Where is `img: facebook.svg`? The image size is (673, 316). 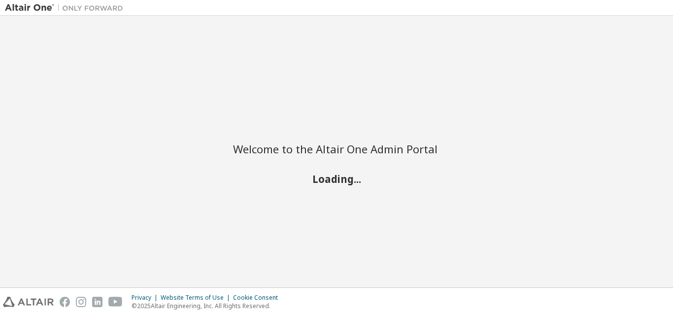
img: facebook.svg is located at coordinates (65, 302).